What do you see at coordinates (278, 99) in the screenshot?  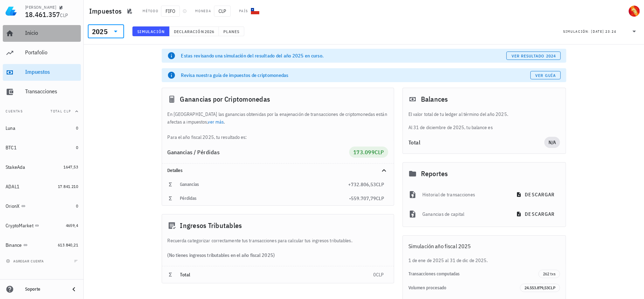 I see `div: Ganancias por Criptomonedas` at bounding box center [278, 99].